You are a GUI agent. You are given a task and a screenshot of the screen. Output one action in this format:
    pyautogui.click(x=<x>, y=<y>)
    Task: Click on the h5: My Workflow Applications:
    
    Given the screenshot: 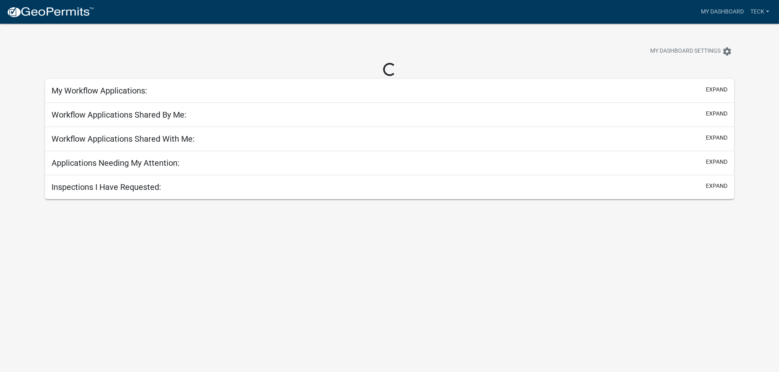 What is the action you would take?
    pyautogui.click(x=99, y=91)
    